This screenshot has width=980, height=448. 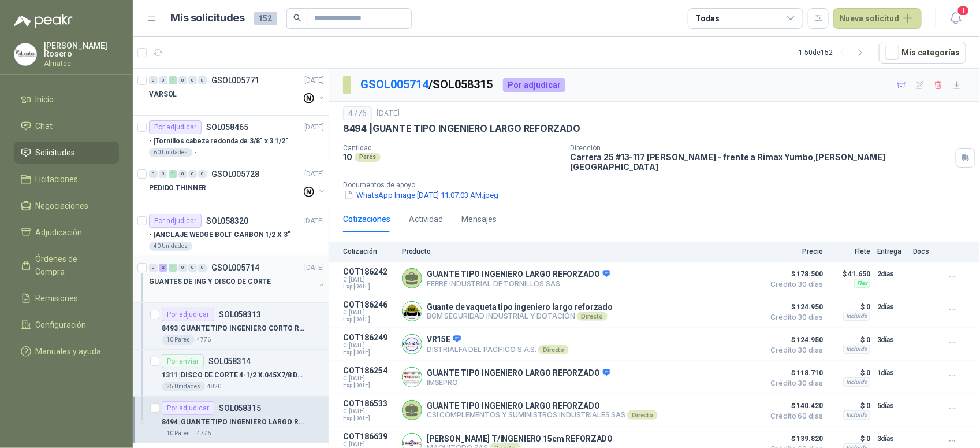 What do you see at coordinates (478, 219) in the screenshot?
I see `div: Mensajes` at bounding box center [478, 219].